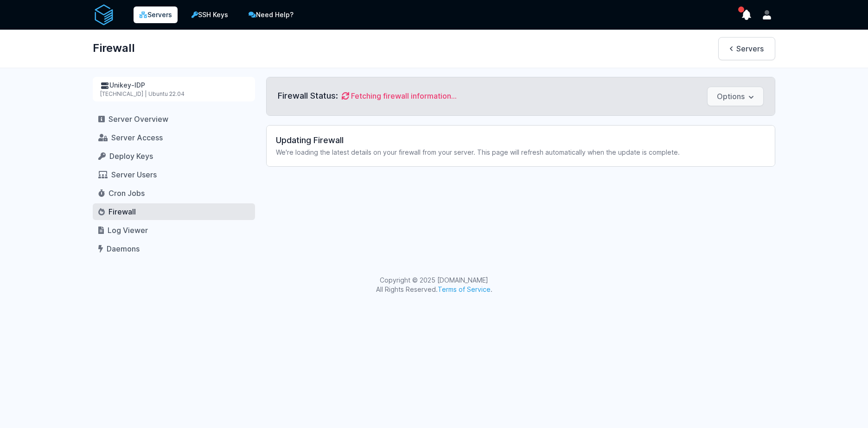 This screenshot has width=868, height=428. What do you see at coordinates (464, 289) in the screenshot?
I see `a: Terms of Service` at bounding box center [464, 289].